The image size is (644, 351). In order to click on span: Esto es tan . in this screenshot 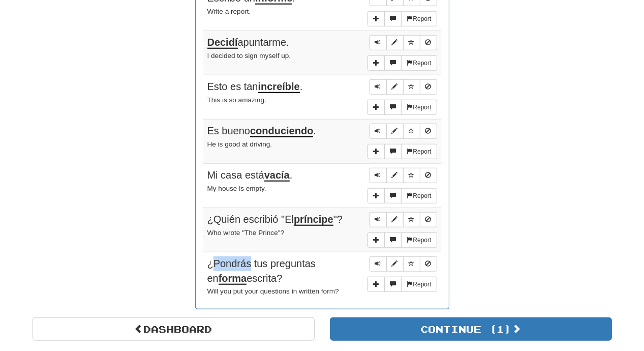, I will do `click(255, 87)`.